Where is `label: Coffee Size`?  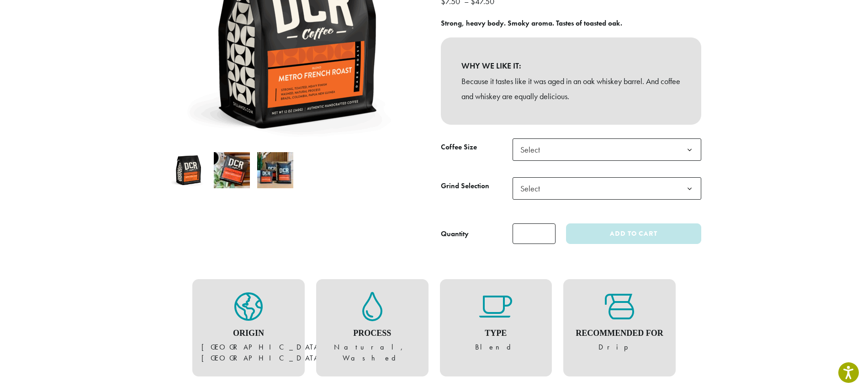
label: Coffee Size is located at coordinates (477, 147).